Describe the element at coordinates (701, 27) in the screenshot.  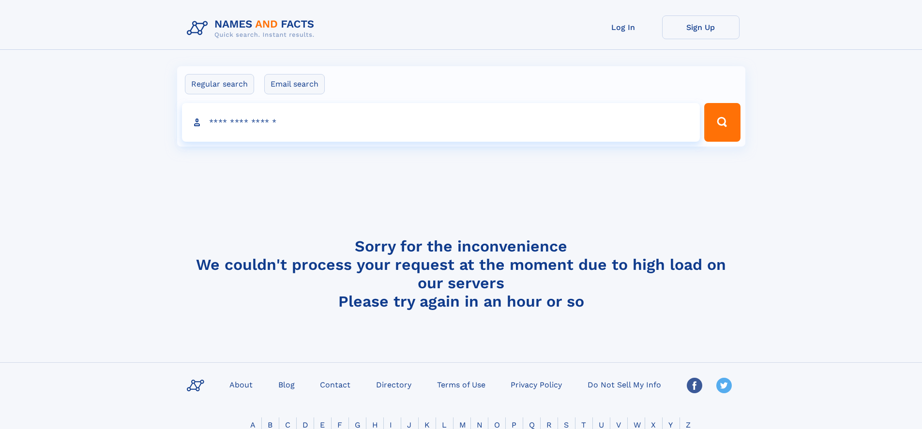
I see `a: Sign Up` at that location.